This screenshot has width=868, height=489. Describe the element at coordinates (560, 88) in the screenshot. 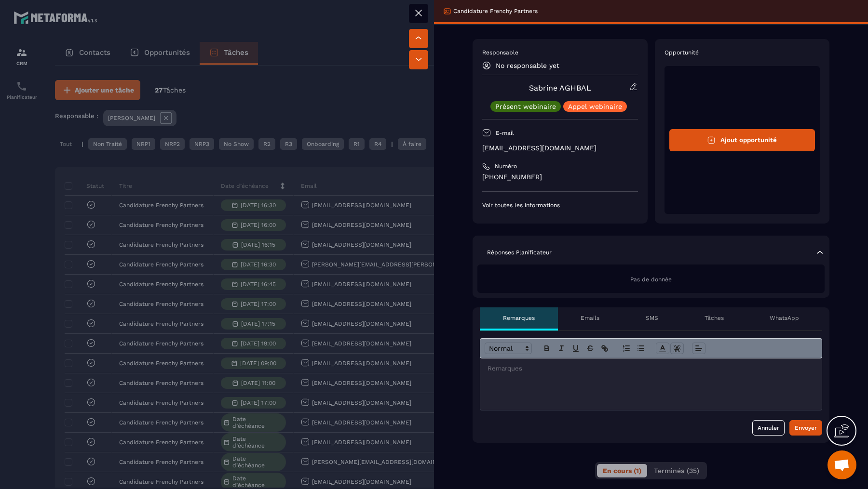

I see `a: Sabrine AGHBAL` at that location.